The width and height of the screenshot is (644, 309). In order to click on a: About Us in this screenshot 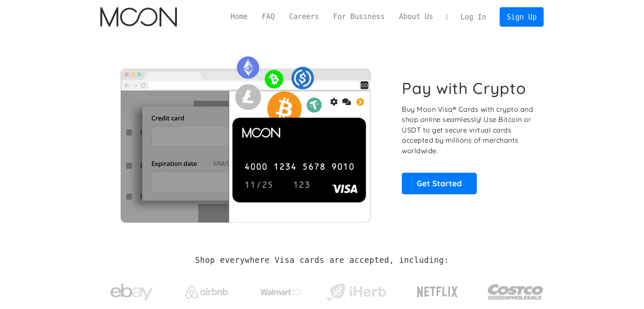, I will do `click(416, 16)`.